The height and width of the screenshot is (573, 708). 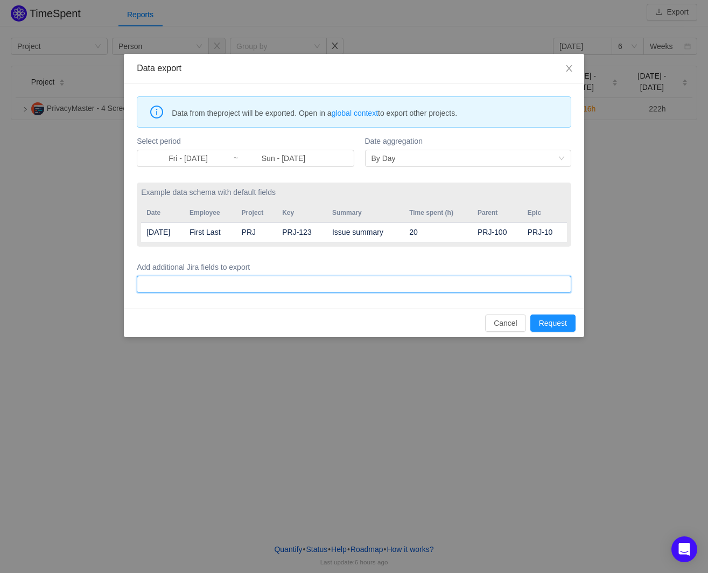 What do you see at coordinates (157, 112) in the screenshot?
I see `i: icon: info-circle` at bounding box center [157, 112].